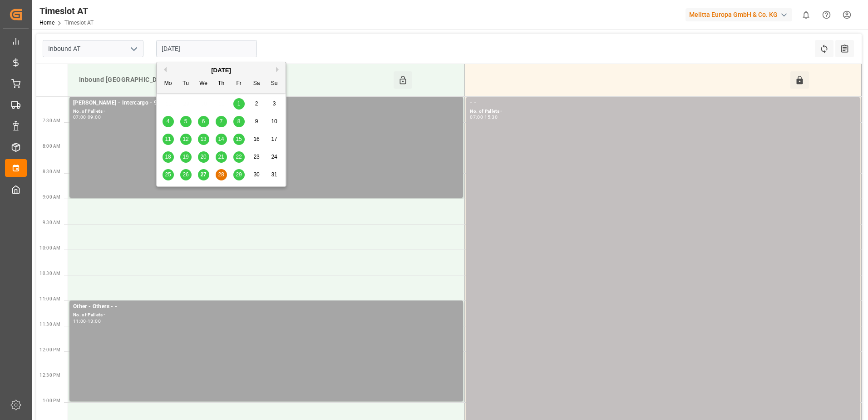  What do you see at coordinates (203, 175) in the screenshot?
I see `span: 27` at bounding box center [203, 175].